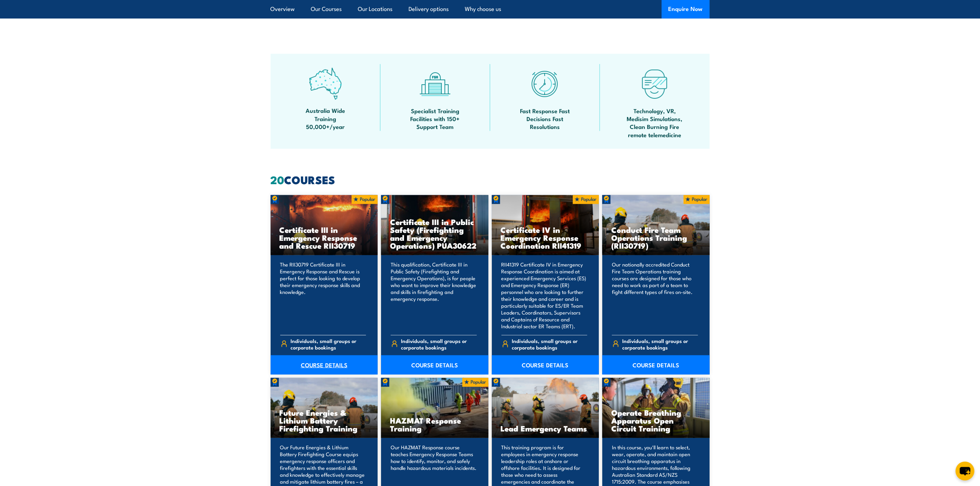  Describe the element at coordinates (326, 118) in the screenshot. I see `span: Australia Wide Training 50,000+/year` at that location.